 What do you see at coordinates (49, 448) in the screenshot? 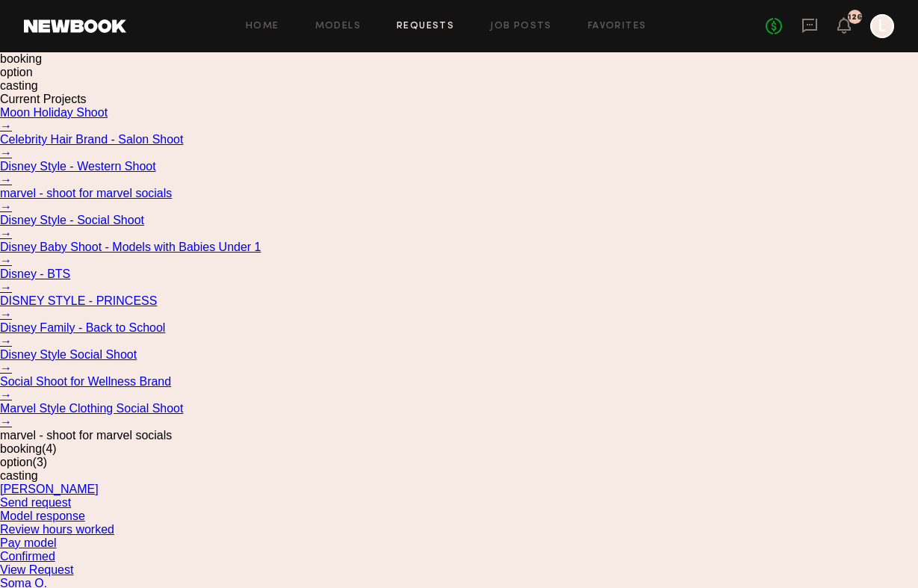
I see `span: (4)` at bounding box center [49, 448].